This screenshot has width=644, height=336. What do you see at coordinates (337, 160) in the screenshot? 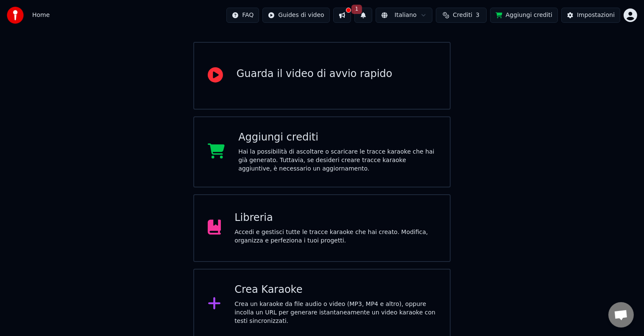
I see `div: Hai la possibilità di ascoltare o scaricare le tracce karaoke che hai già generato. Tuttavia, se ...` at bounding box center [337, 160].